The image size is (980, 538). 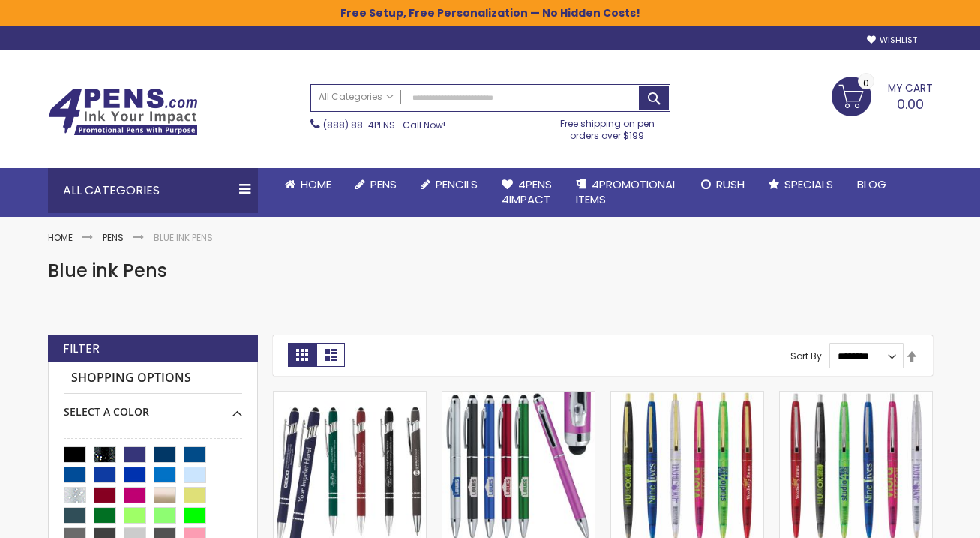 I want to click on span: Pens, so click(x=383, y=183).